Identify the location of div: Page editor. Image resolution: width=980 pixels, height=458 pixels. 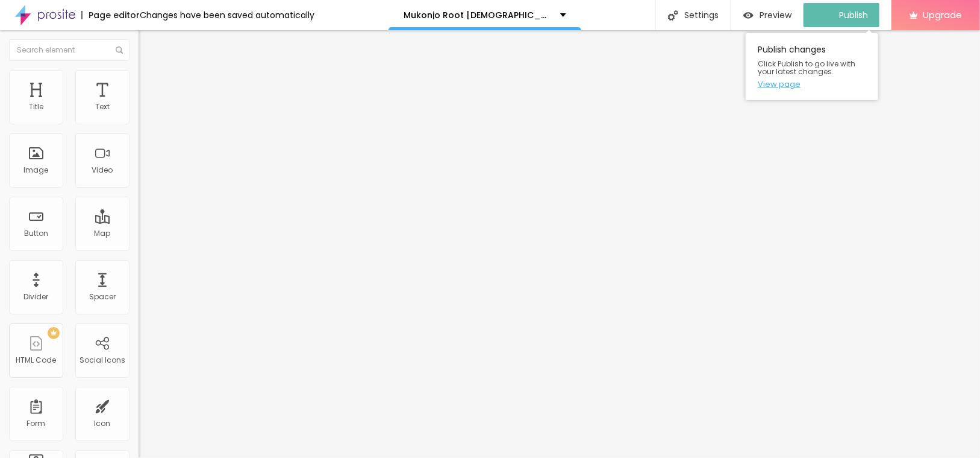
(110, 15).